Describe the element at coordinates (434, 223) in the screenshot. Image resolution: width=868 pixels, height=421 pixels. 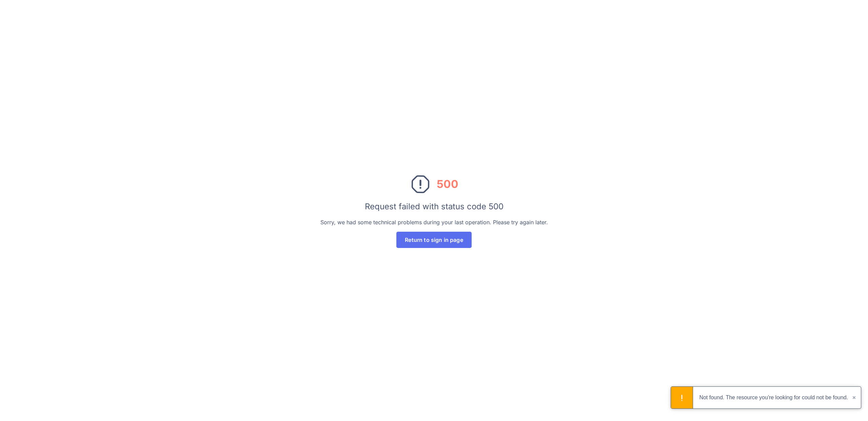
I see `div: Sorry, we had some technical problems during your last operation. Please try again later.` at that location.